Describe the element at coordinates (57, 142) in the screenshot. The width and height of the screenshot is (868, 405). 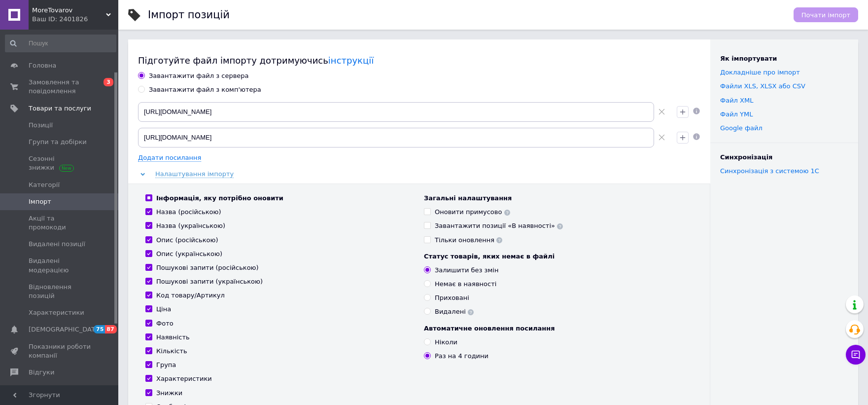
I see `span: Групи та добірки` at that location.